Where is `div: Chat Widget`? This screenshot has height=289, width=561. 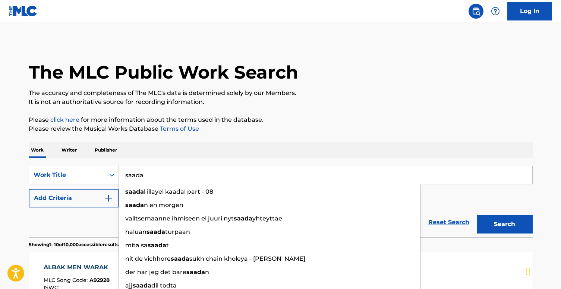 div: Chat Widget is located at coordinates (543, 271).